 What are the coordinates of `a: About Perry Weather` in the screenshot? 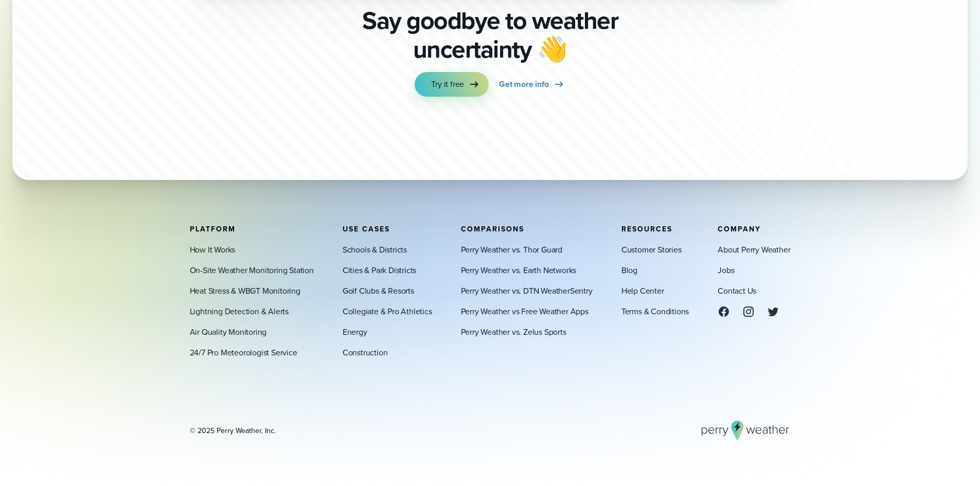 It's located at (753, 250).